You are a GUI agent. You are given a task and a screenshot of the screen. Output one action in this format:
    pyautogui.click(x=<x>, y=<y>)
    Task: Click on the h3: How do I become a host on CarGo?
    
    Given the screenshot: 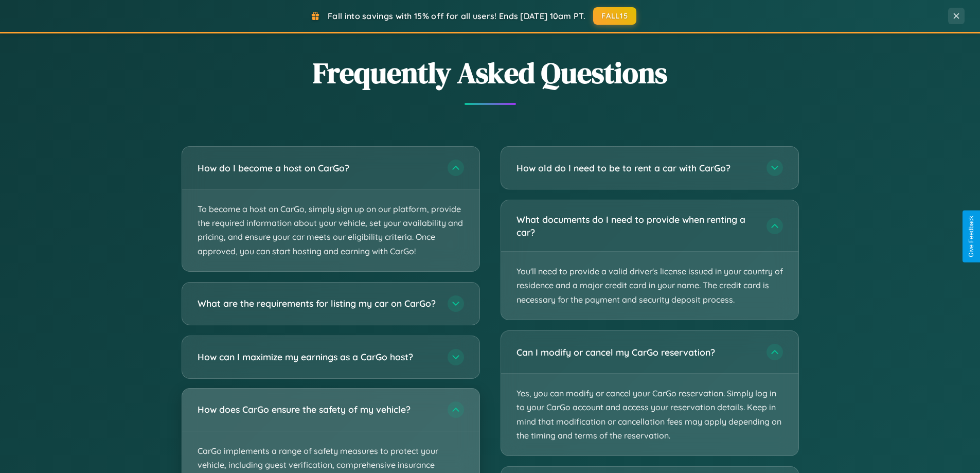 What is the action you would take?
    pyautogui.click(x=318, y=168)
    